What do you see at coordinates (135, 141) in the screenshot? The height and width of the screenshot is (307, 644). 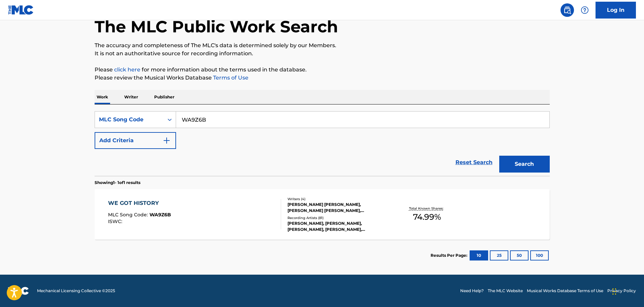 I see `button: Add Criteria` at bounding box center [135, 141].